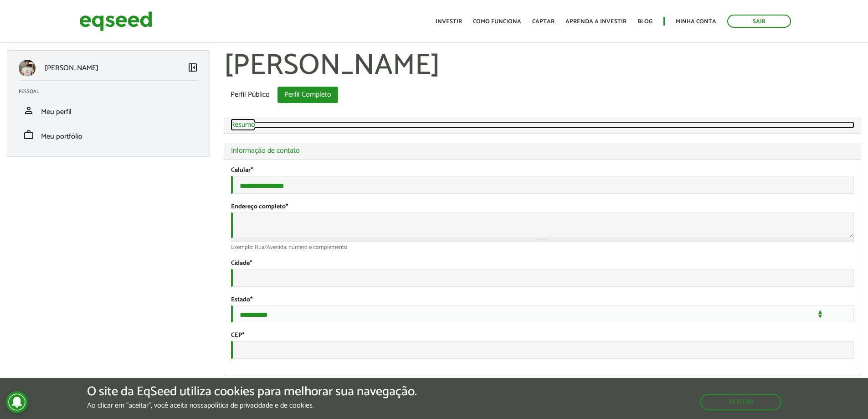  Describe the element at coordinates (449, 22) in the screenshot. I see `a: Investir` at that location.